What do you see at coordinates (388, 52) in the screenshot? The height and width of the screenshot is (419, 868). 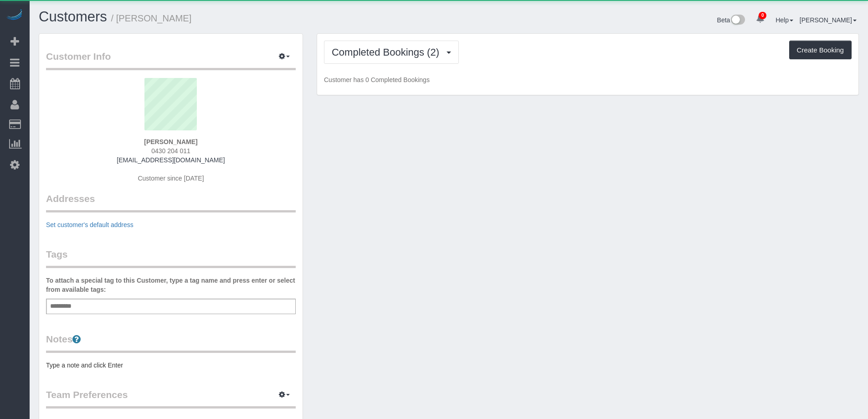 I see `span: Completed Bookings (2)` at bounding box center [388, 52].